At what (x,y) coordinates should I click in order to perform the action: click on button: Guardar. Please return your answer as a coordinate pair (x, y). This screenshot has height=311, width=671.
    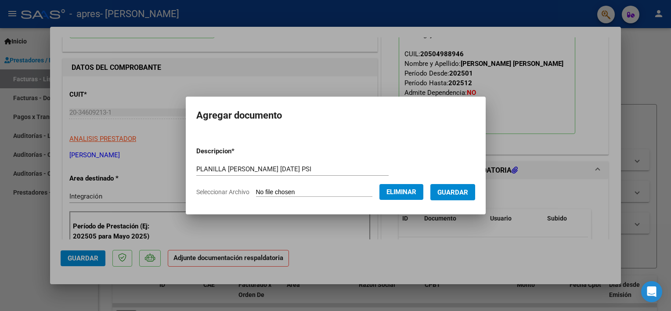
    Looking at the image, I should click on (453, 192).